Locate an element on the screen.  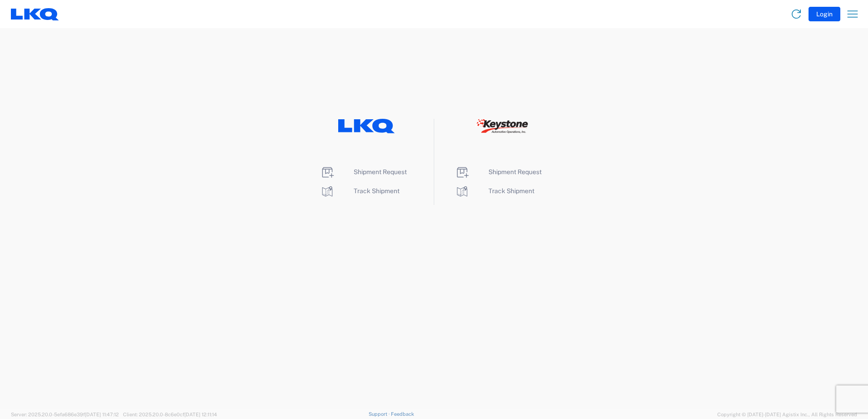
span: Server: 2025.20.0-5efa686e39f is located at coordinates (65, 414).